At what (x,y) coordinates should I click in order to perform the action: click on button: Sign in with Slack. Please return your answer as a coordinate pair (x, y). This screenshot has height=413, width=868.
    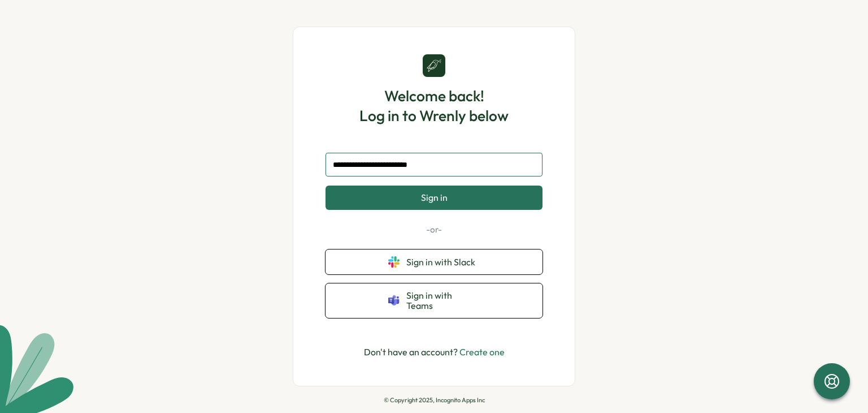
    Looking at the image, I should click on (434, 262).